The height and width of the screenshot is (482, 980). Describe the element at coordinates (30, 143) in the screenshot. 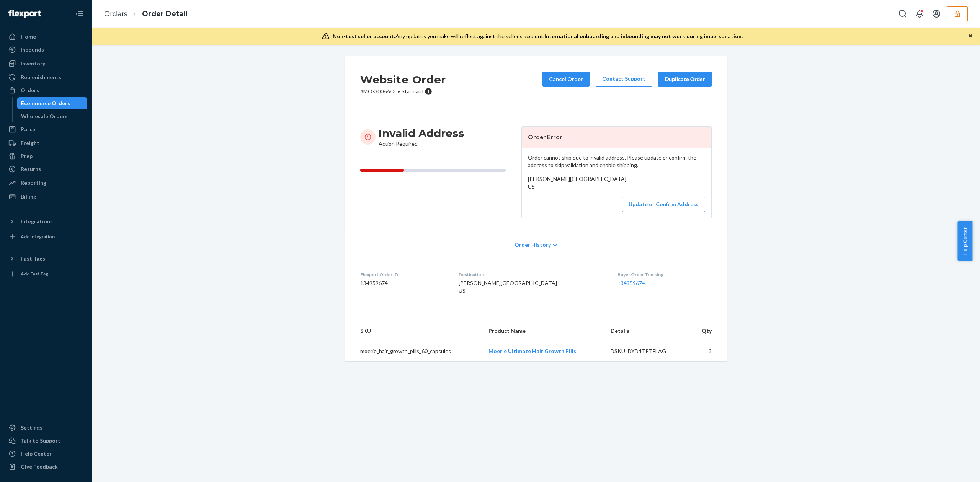

I see `div: Freight` at that location.